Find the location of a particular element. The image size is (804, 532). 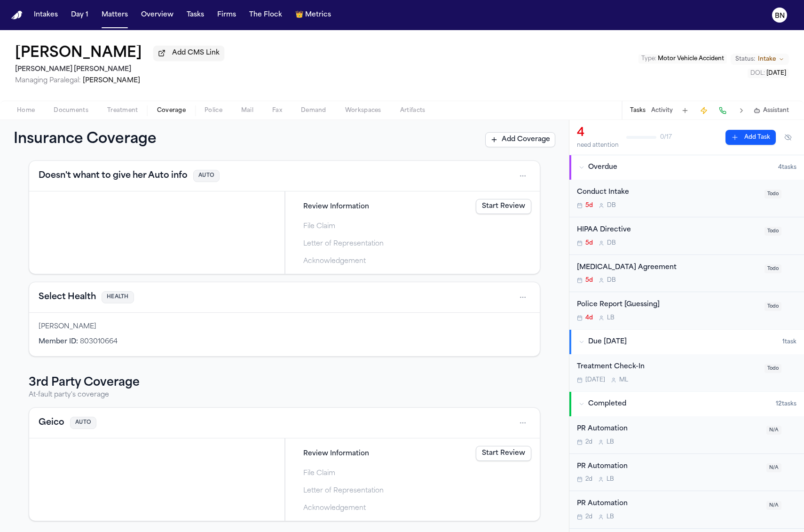

button: Make a Call is located at coordinates (723, 110).